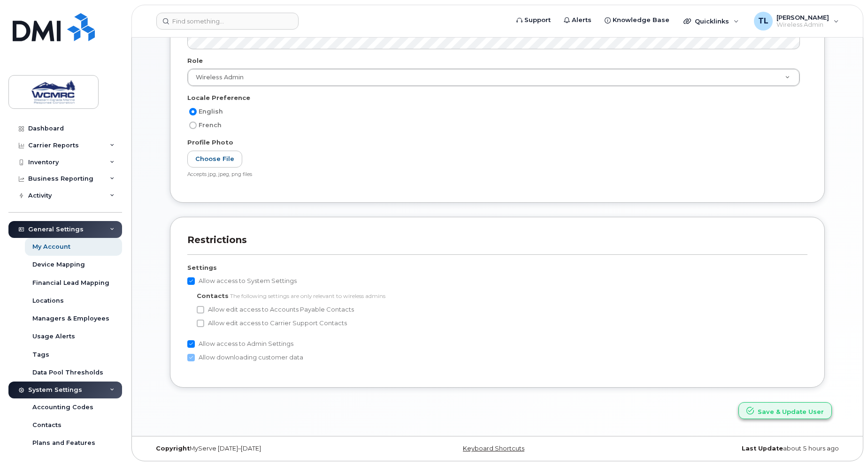 This screenshot has width=868, height=466. What do you see at coordinates (582, 20) in the screenshot?
I see `span: Alerts` at bounding box center [582, 20].